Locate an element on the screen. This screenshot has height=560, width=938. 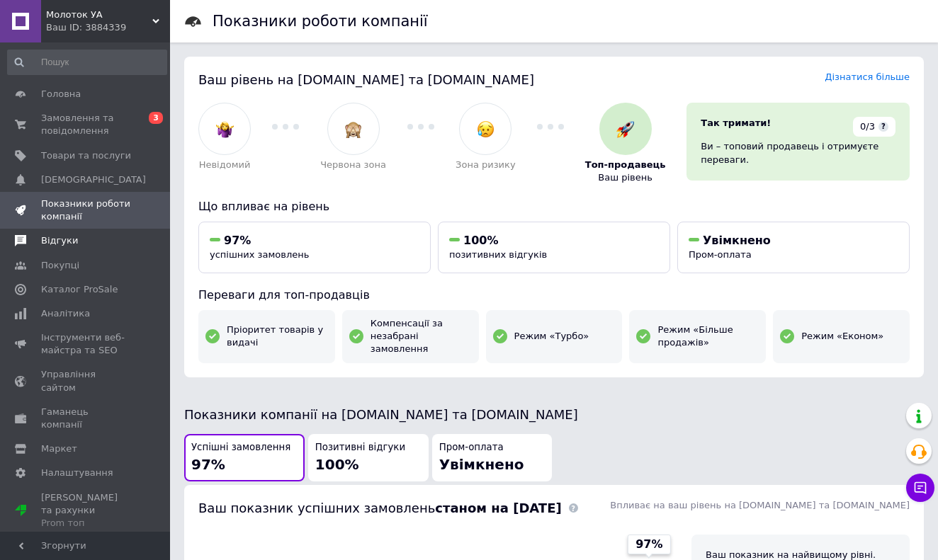
img: :woman-shrugging: is located at coordinates (224, 129).